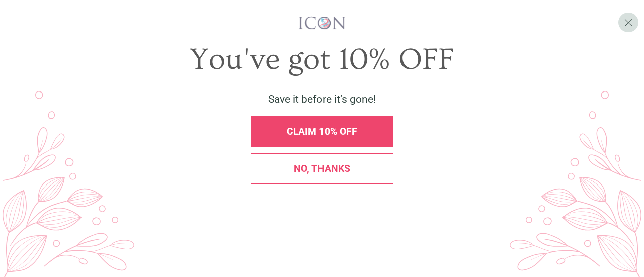 Image resolution: width=644 pixels, height=277 pixels. I want to click on img: iconwallstickersl_1754656298800.png, so click(322, 22).